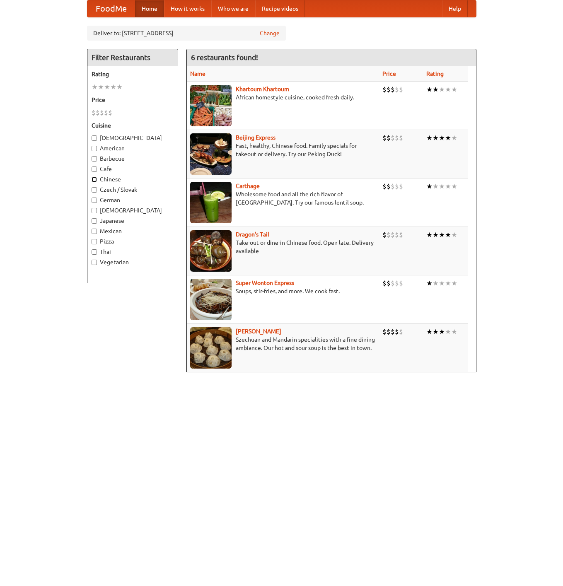  What do you see at coordinates (283, 291) in the screenshot?
I see `p: Soups, stir-fries, and more. We cook fast.` at bounding box center [283, 291].